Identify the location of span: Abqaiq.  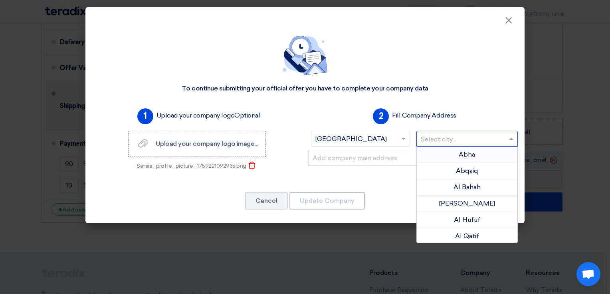
(467, 171).